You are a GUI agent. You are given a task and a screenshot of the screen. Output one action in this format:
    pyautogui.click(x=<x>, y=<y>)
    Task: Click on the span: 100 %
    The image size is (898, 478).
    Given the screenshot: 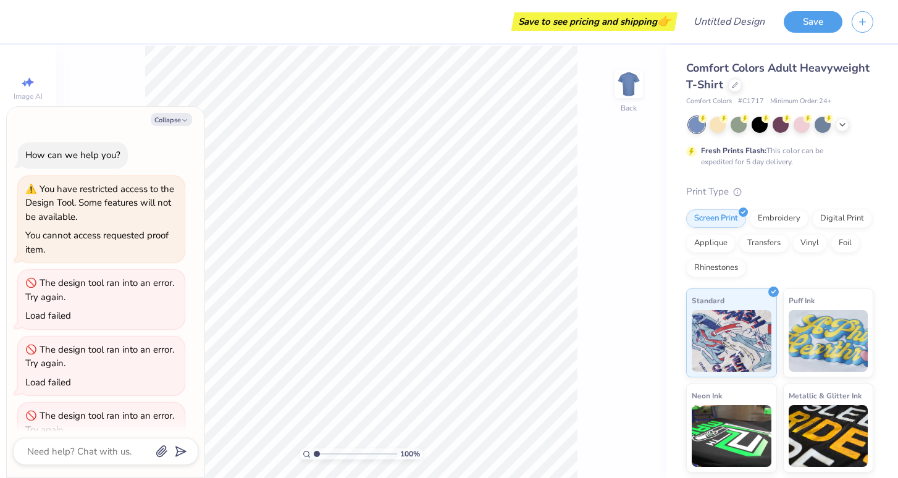 What is the action you would take?
    pyautogui.click(x=410, y=454)
    